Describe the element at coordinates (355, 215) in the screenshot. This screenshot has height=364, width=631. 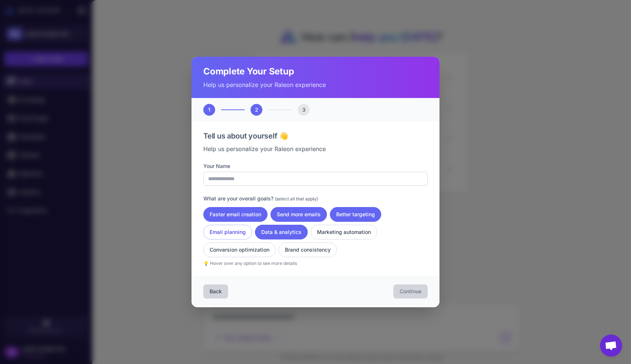
I see `button: Better targeting` at that location.